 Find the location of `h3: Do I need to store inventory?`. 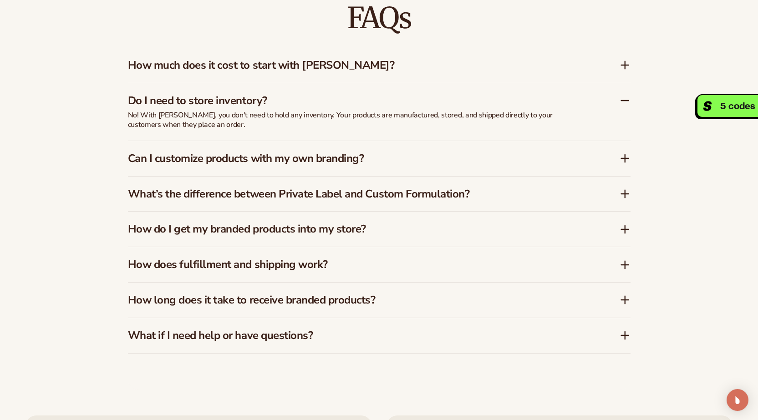

h3: Do I need to store inventory? is located at coordinates (360, 101).